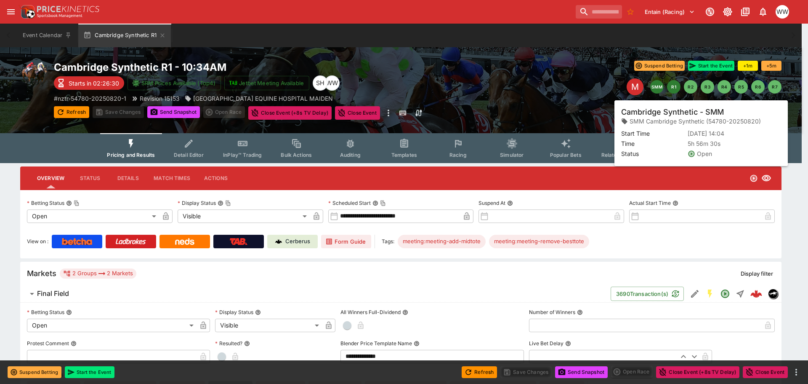  What do you see at coordinates (635, 87) in the screenshot?
I see `div: Edit Meeting` at bounding box center [635, 87].